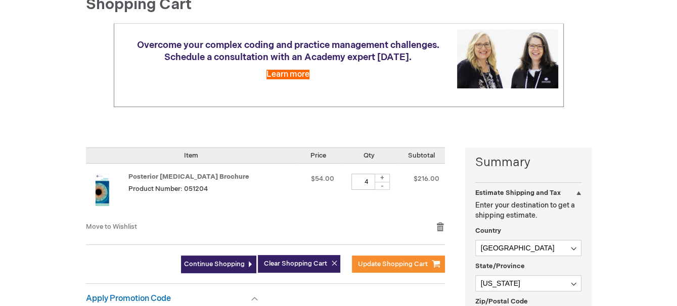 Image resolution: width=677 pixels, height=306 pixels. I want to click on span: Overcome your complex coding and practice management challenges. Schedule a consultation with an ..., so click(288, 51).